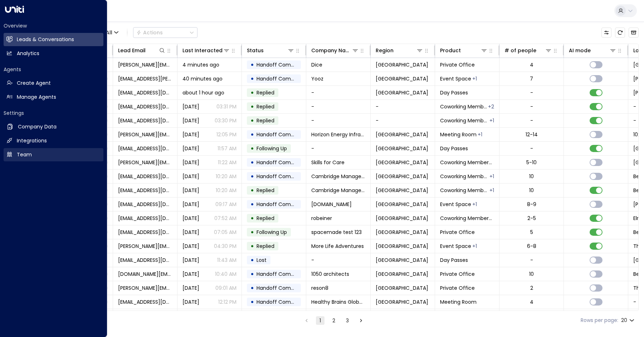 The width and height of the screenshot is (644, 337). I want to click on a: Company Data, so click(53, 127).